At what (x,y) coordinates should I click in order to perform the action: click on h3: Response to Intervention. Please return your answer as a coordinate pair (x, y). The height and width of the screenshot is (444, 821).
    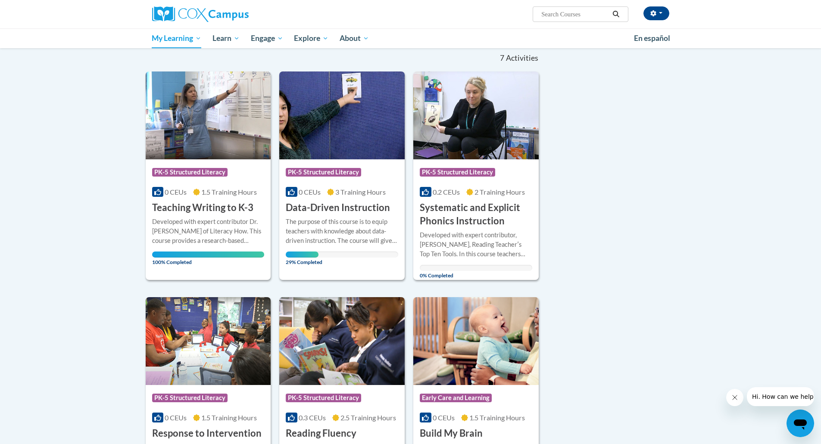
    Looking at the image, I should click on (207, 433).